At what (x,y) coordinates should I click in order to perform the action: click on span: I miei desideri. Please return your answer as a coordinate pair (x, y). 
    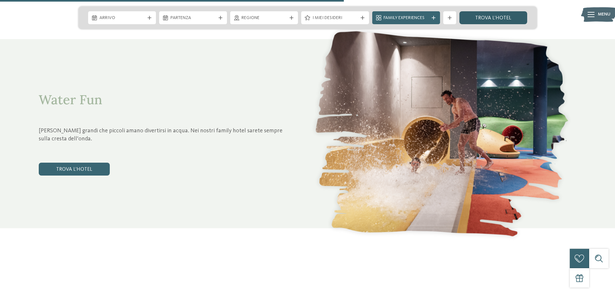
    Looking at the image, I should click on (335, 18).